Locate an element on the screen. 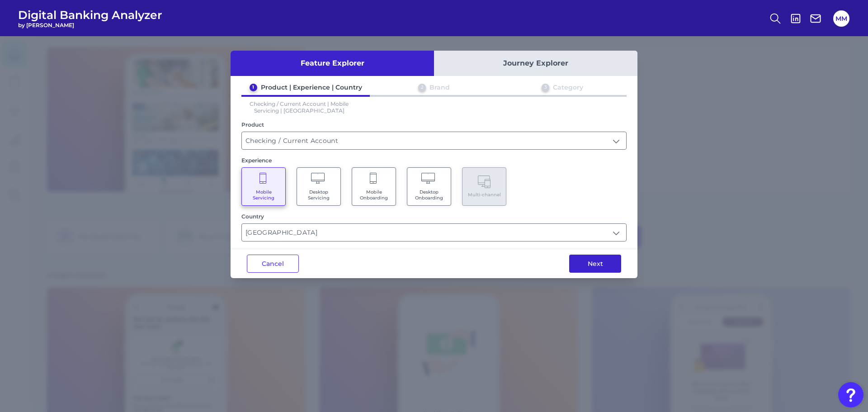  div: Product | Experience | Country is located at coordinates (312, 87).